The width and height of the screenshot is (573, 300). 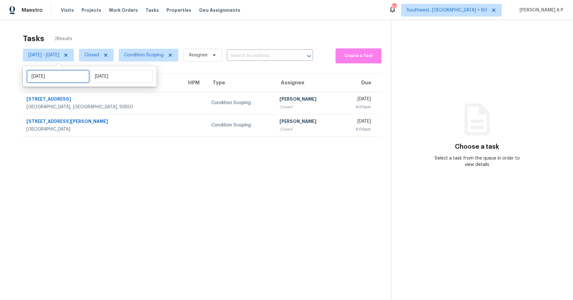 I want to click on span: Projects, so click(x=91, y=10).